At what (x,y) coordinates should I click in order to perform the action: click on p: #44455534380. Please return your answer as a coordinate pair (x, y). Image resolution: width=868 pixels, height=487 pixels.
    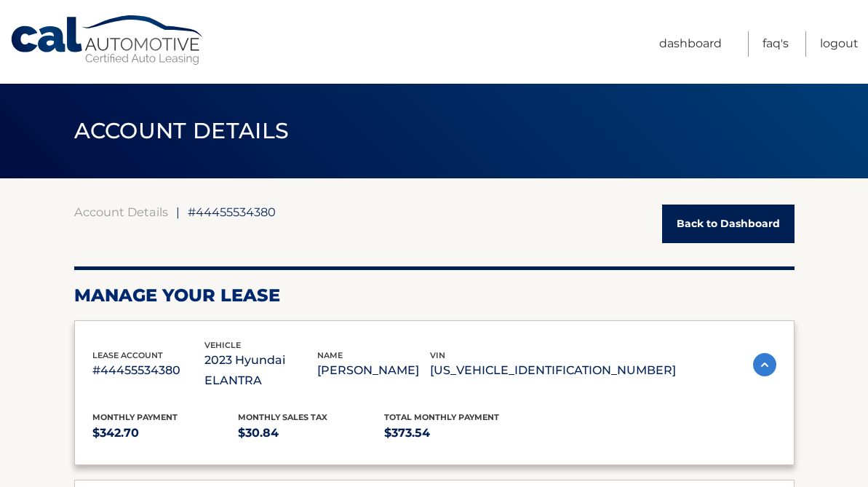
    Looking at the image, I should click on (148, 371).